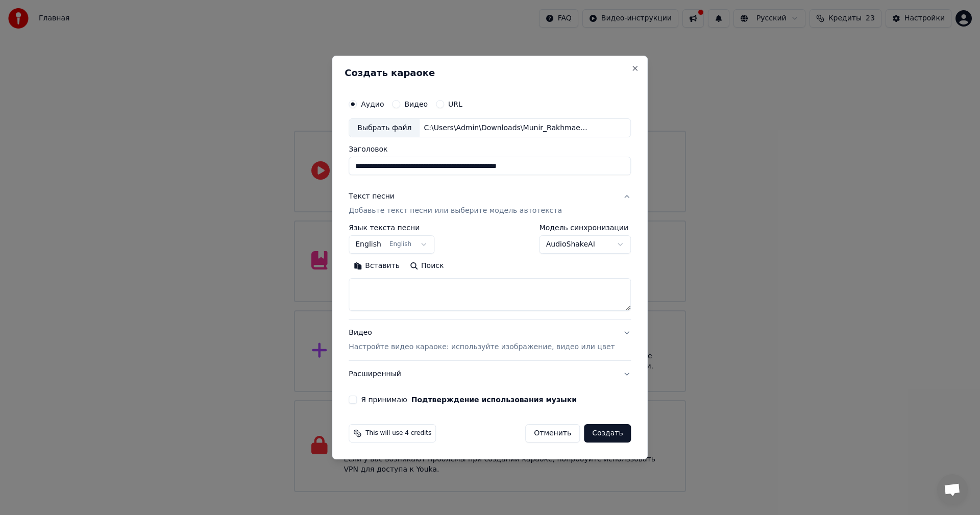 Image resolution: width=980 pixels, height=515 pixels. What do you see at coordinates (427, 266) in the screenshot?
I see `button: Поиск` at bounding box center [427, 266].